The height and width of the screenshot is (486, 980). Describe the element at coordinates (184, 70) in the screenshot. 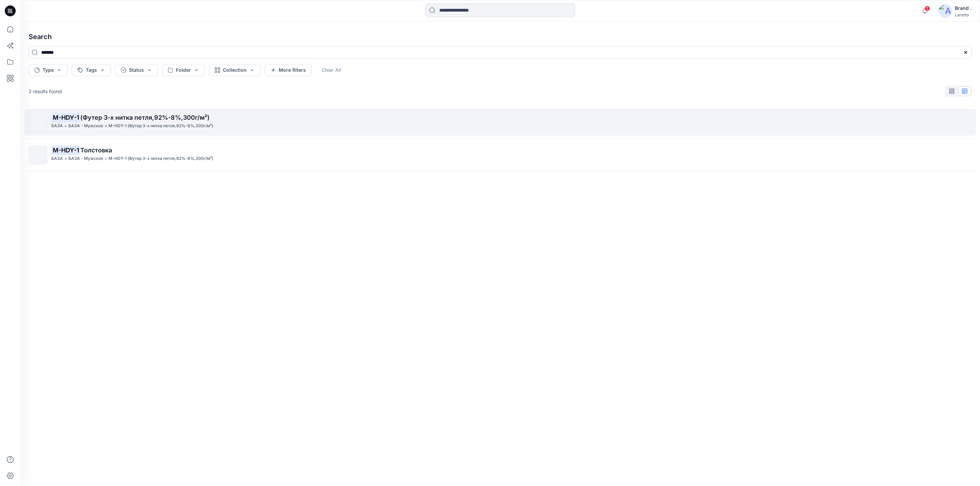

I see `button: Folder` at that location.